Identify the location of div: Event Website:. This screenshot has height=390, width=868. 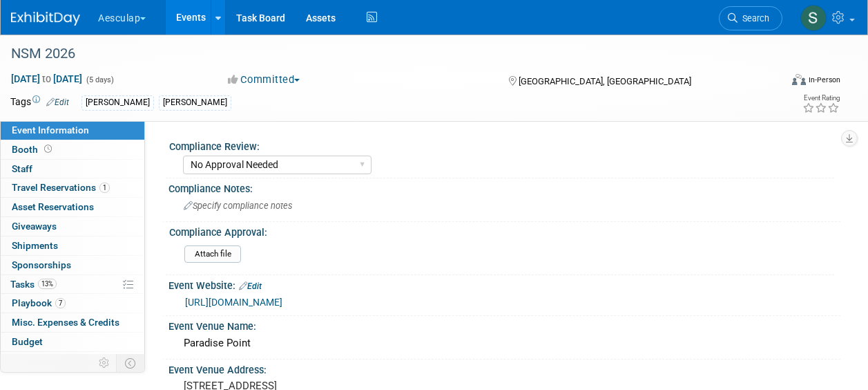
(505, 284).